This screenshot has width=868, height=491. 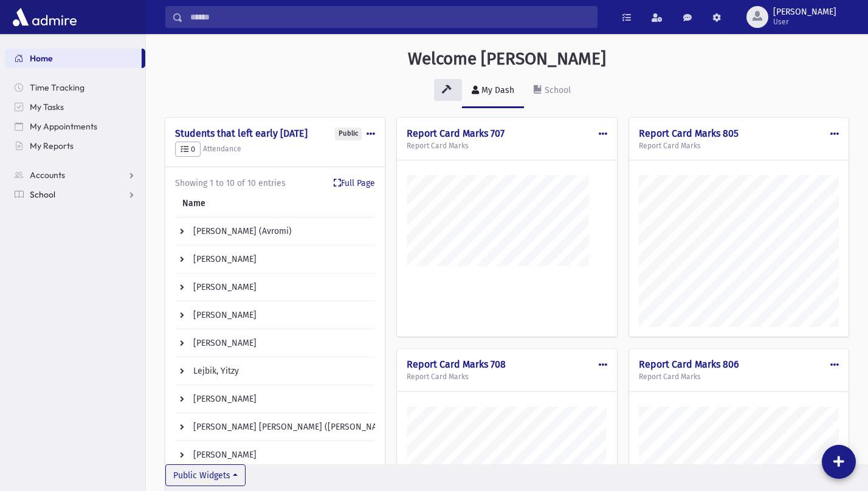 I want to click on div: Public, so click(x=348, y=134).